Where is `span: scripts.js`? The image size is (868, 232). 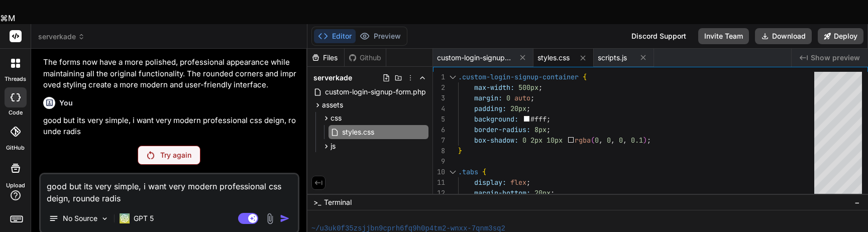
span: scripts.js is located at coordinates (612, 58).